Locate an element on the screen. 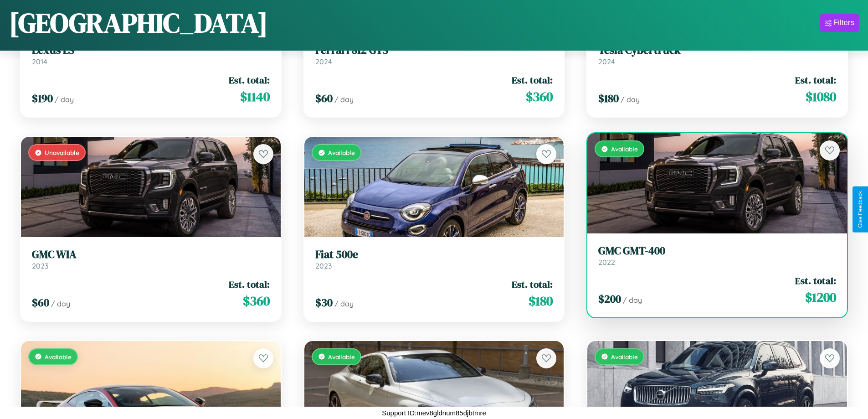 The image size is (868, 419). h3: Ferrari 812 GTS is located at coordinates (434, 50).